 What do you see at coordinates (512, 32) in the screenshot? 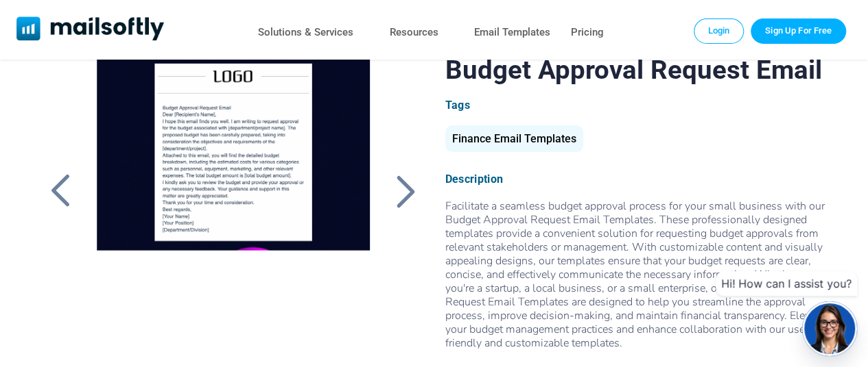
I see `a: Email Templates` at bounding box center [512, 32].